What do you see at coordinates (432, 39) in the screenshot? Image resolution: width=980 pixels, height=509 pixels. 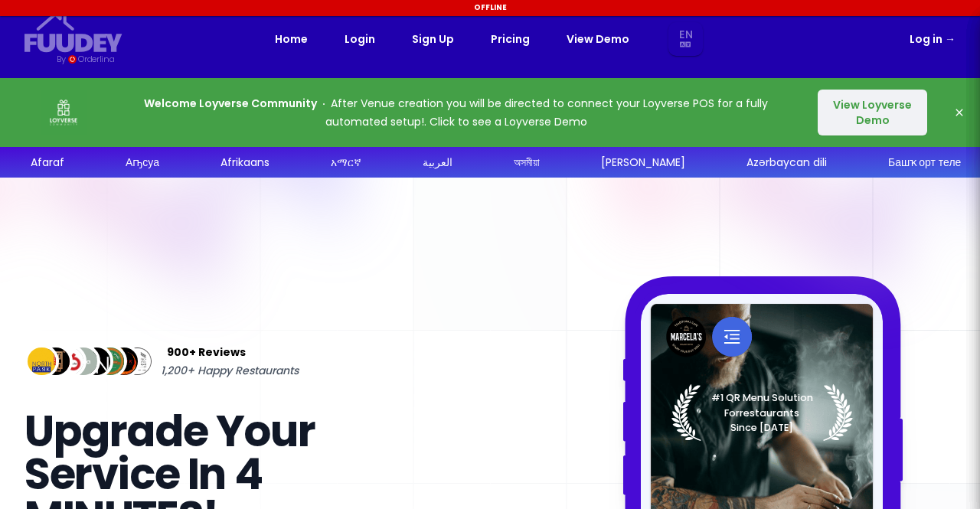 I see `a: Sign Up` at bounding box center [432, 39].